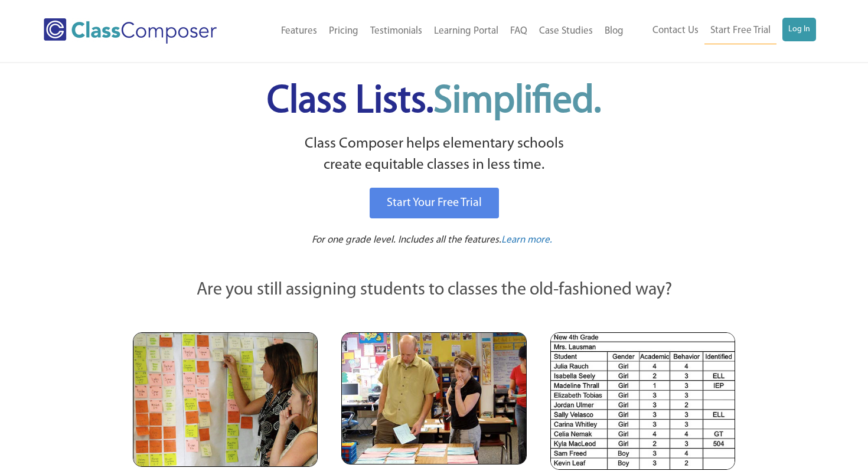  Describe the element at coordinates (434, 203) in the screenshot. I see `a: Start Your Free Trial` at that location.